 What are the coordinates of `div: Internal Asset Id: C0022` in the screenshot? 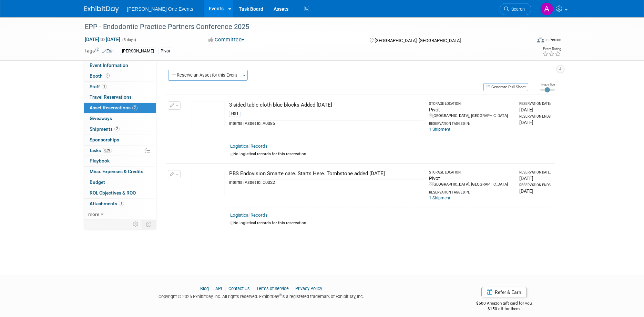 It's located at (326, 182).